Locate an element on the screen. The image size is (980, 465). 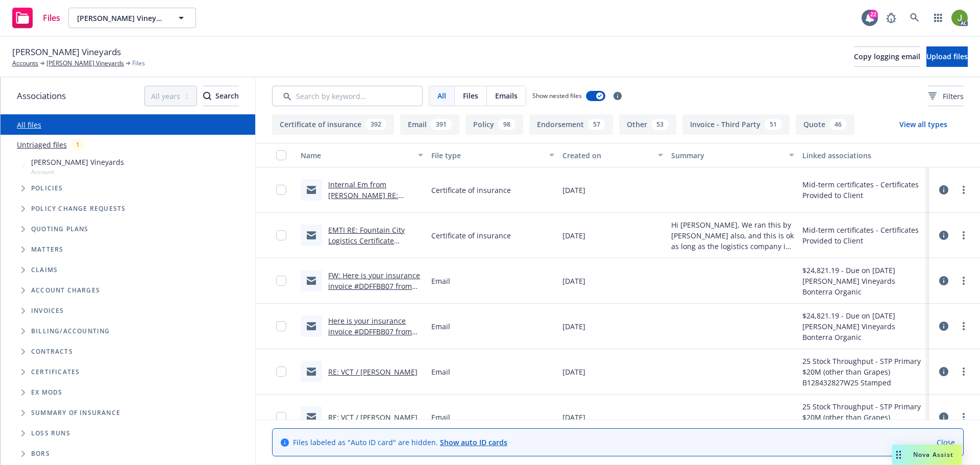
button: Certificate of insurance is located at coordinates (333, 124).